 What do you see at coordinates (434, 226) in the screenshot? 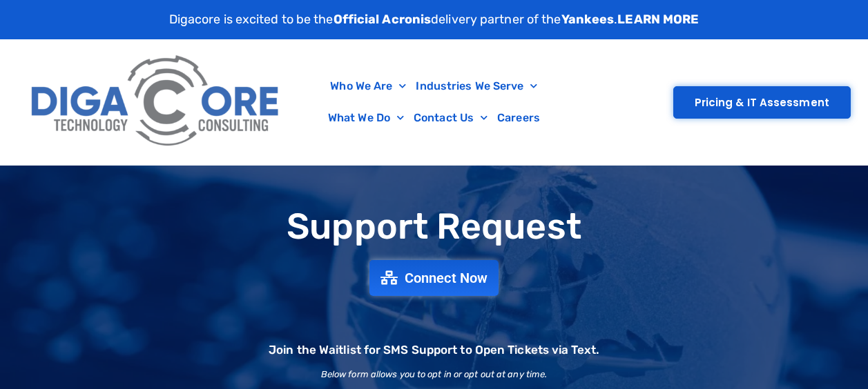
I see `h1: Support Request` at bounding box center [434, 226].